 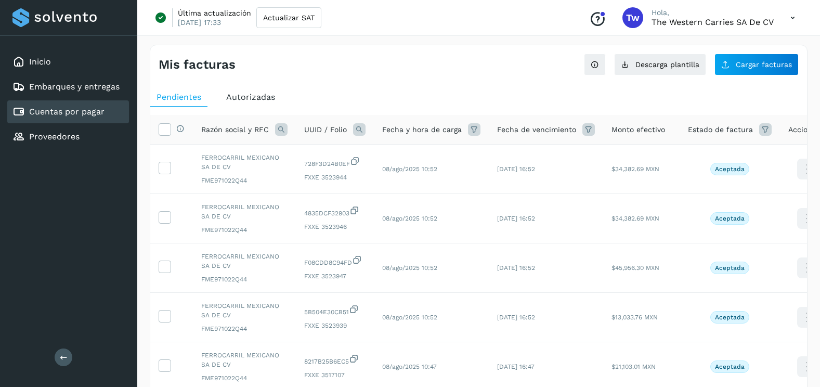 What do you see at coordinates (335, 311) in the screenshot?
I see `span: 5B504E30CB51` at bounding box center [335, 311].